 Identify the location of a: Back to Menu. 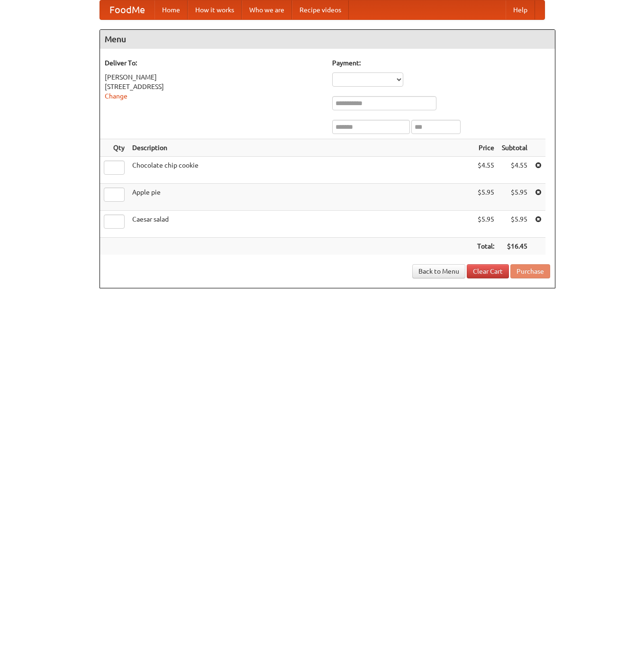
(439, 271).